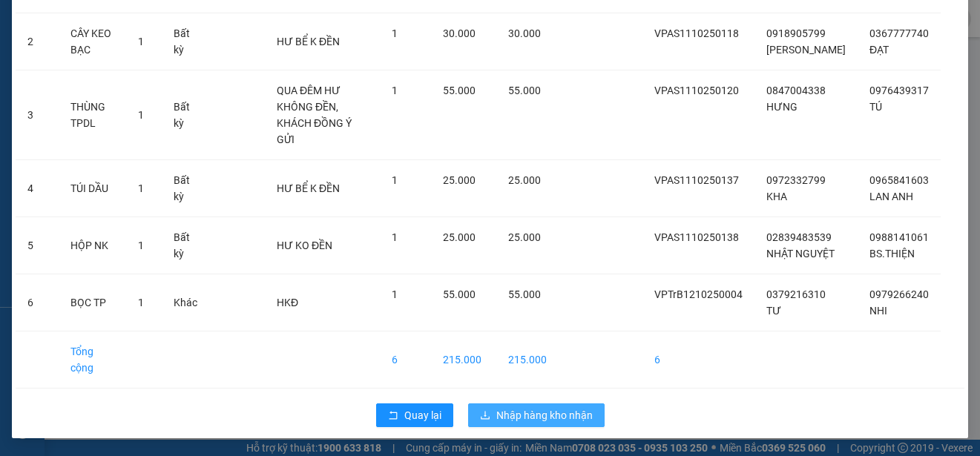 The width and height of the screenshot is (980, 456). What do you see at coordinates (37, 42) in the screenshot?
I see `td: 2` at bounding box center [37, 42].